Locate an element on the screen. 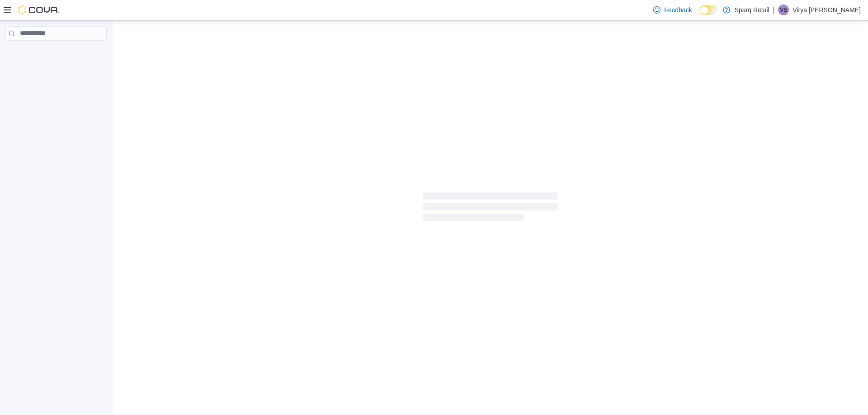 The width and height of the screenshot is (868, 415). a: Feedback is located at coordinates (672, 10).